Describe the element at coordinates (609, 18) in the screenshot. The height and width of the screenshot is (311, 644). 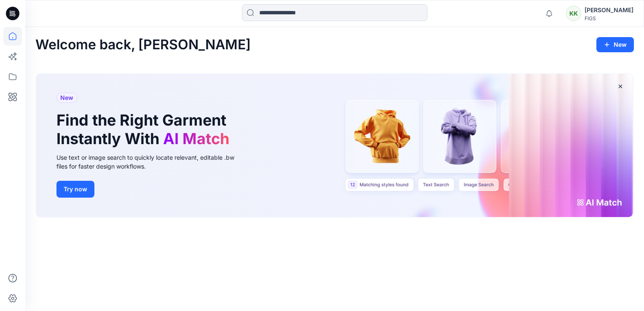
I see `div: FIGS` at that location.